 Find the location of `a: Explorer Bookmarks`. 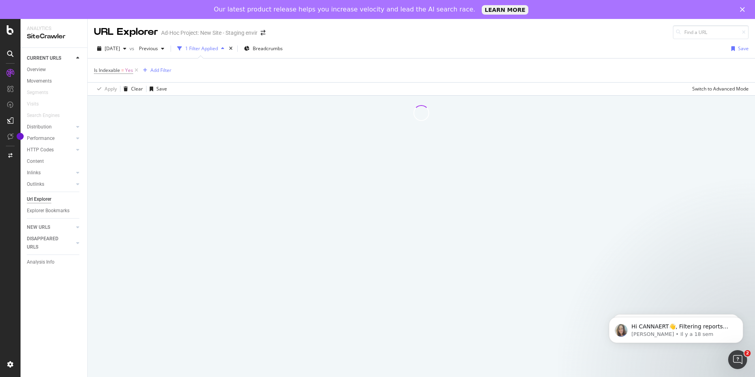

a: Explorer Bookmarks is located at coordinates (54, 210).